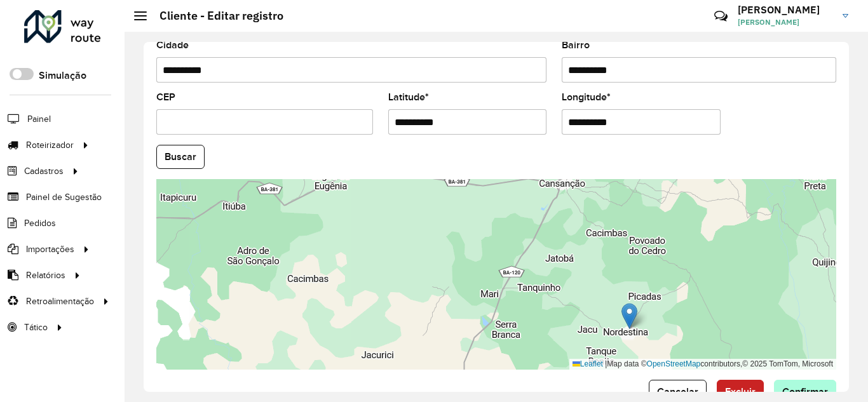 This screenshot has height=402, width=868. I want to click on span: Confirmar, so click(805, 391).